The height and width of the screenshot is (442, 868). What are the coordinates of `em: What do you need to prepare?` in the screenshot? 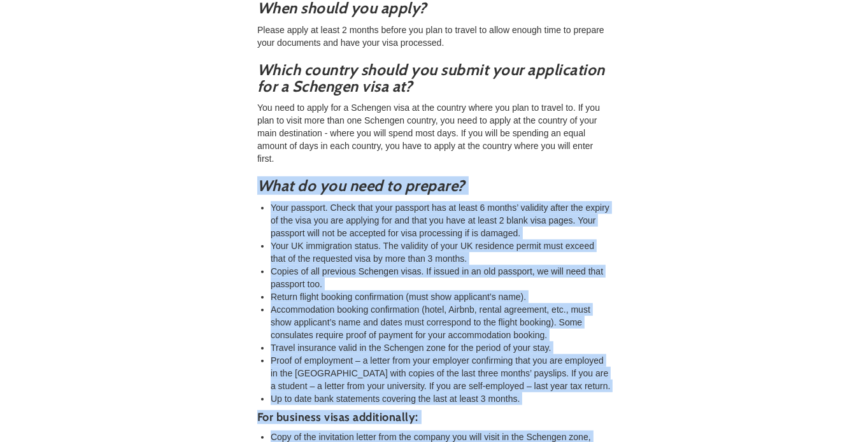 It's located at (361, 185).